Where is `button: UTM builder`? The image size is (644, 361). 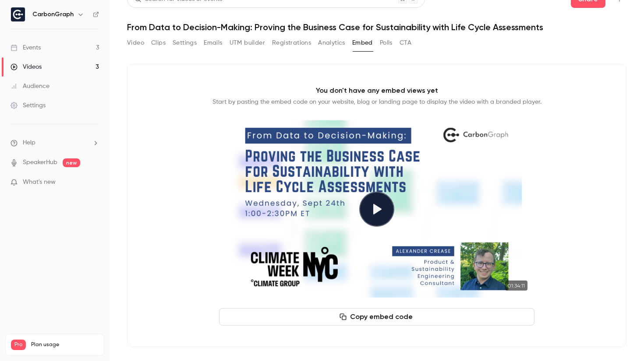
button: UTM builder is located at coordinates (247, 43).